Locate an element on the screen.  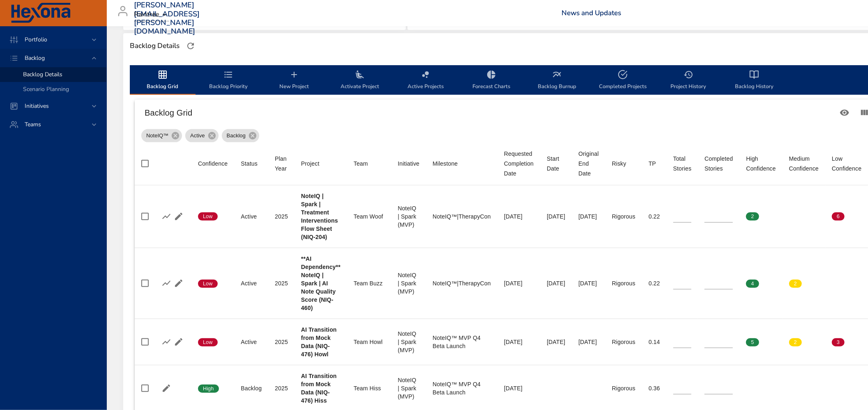
b: **AI Dependency** NoteIQ | Spark | AI Note Quality Score (NIQ-460) is located at coordinates (320, 284).